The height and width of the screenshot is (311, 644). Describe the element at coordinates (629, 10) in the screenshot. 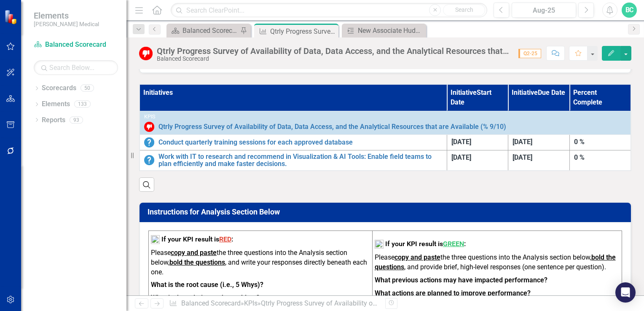

I see `div: BC` at that location.